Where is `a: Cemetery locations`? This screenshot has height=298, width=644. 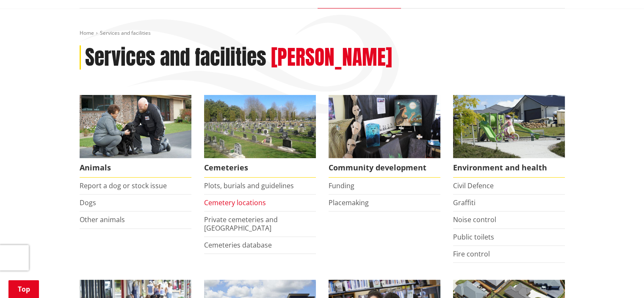 a: Cemetery locations is located at coordinates (235, 203).